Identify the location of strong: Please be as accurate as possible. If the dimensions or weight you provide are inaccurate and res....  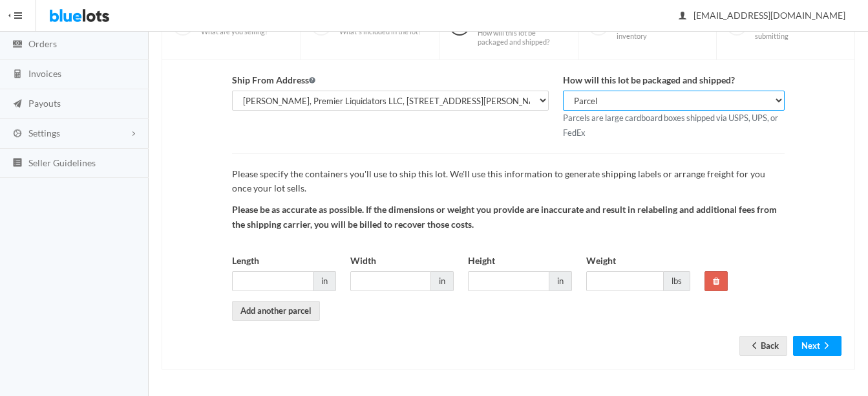
(505, 217).